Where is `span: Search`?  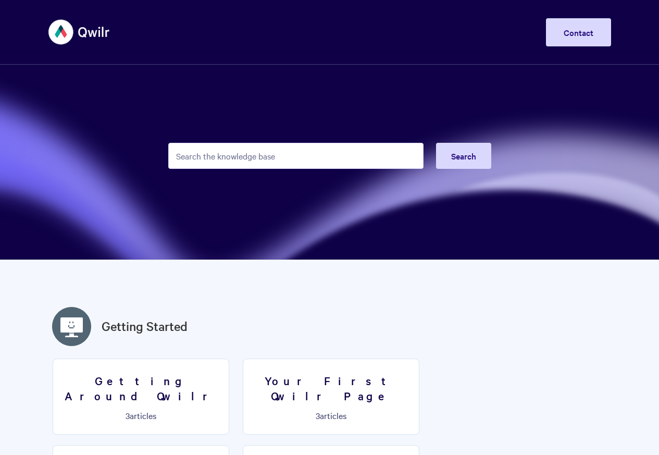 span: Search is located at coordinates (463, 156).